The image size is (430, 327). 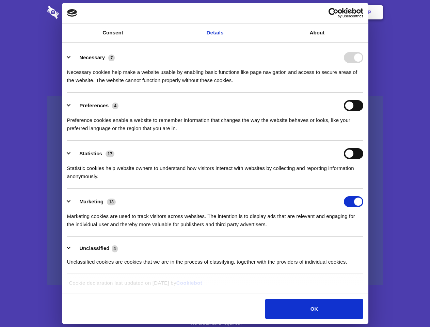 What do you see at coordinates (94, 202) in the screenshot?
I see `button: Marketing (13)` at bounding box center [94, 202].